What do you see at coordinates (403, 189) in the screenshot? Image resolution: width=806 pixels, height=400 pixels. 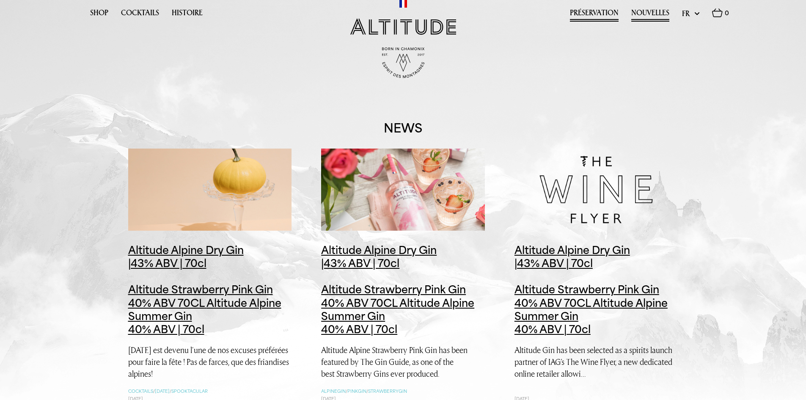 I see `img: Altitude Pink amongst the Best Strawberry Gins!` at bounding box center [403, 189].